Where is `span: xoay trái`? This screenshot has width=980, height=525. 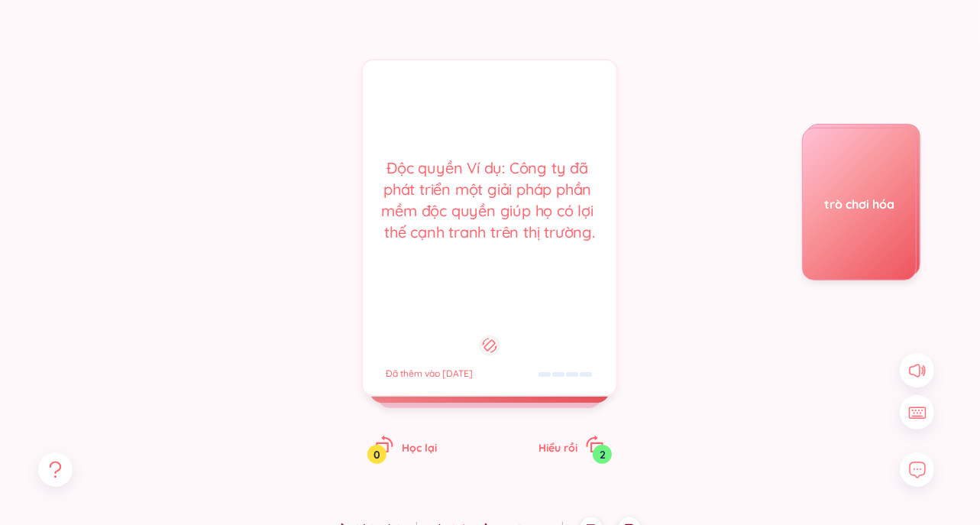
span: xoay trái is located at coordinates (384, 443).